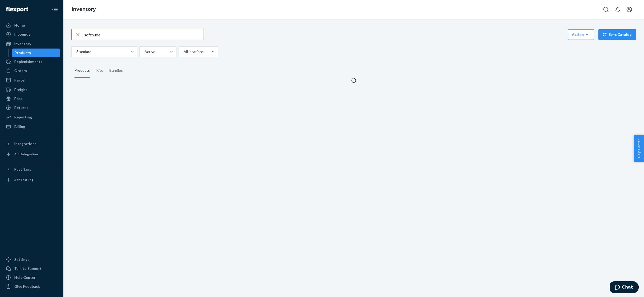 The width and height of the screenshot is (644, 297). What do you see at coordinates (606, 9) in the screenshot?
I see `button: Open Search Box` at bounding box center [606, 9].